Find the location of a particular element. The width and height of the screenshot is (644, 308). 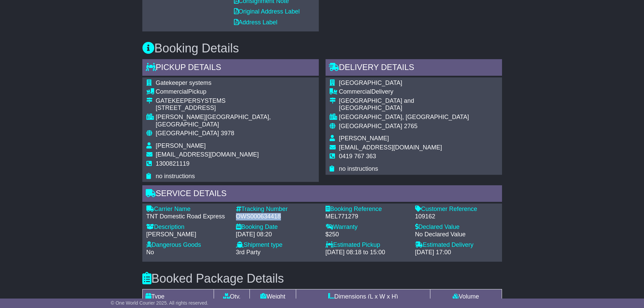

span: 3rd Party is located at coordinates (248, 252).